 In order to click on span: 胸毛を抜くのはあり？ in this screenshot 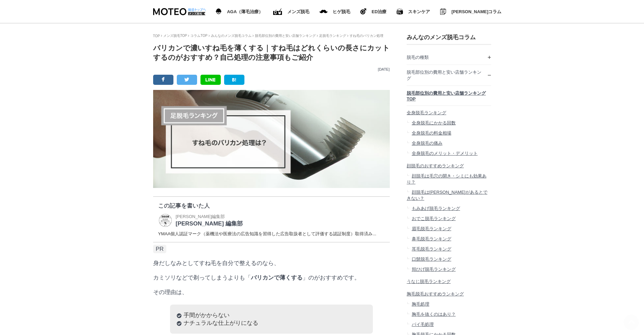, I will do `click(434, 314)`.